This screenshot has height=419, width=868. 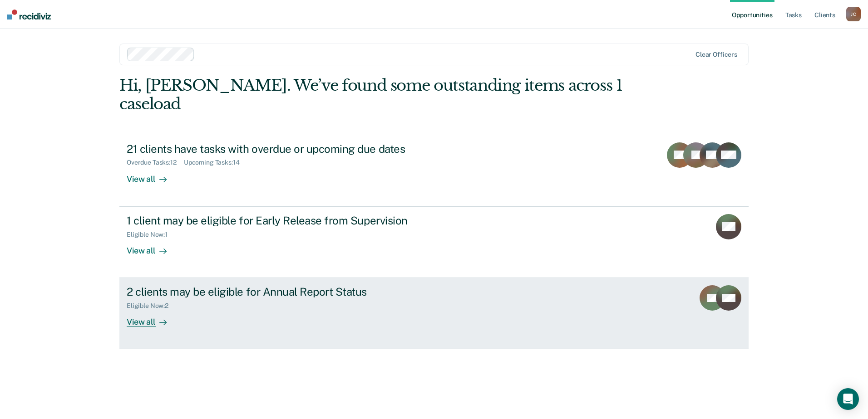 What do you see at coordinates (286, 149) in the screenshot?
I see `div: 21 clients have tasks with overdue or upcoming due dates` at bounding box center [286, 149].